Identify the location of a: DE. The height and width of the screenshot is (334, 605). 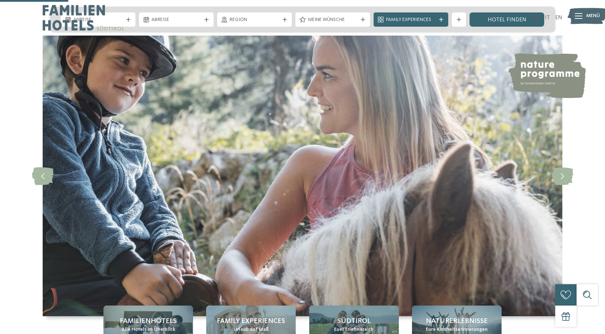
(536, 18).